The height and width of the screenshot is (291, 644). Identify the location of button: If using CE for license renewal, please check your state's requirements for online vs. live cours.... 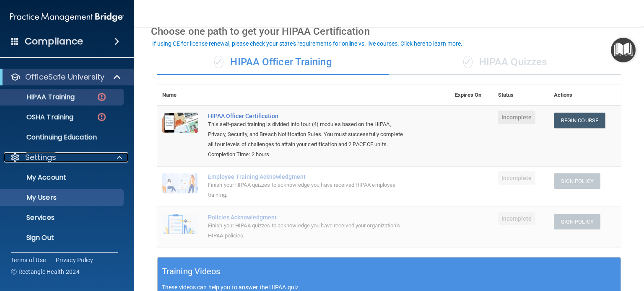
(307, 44).